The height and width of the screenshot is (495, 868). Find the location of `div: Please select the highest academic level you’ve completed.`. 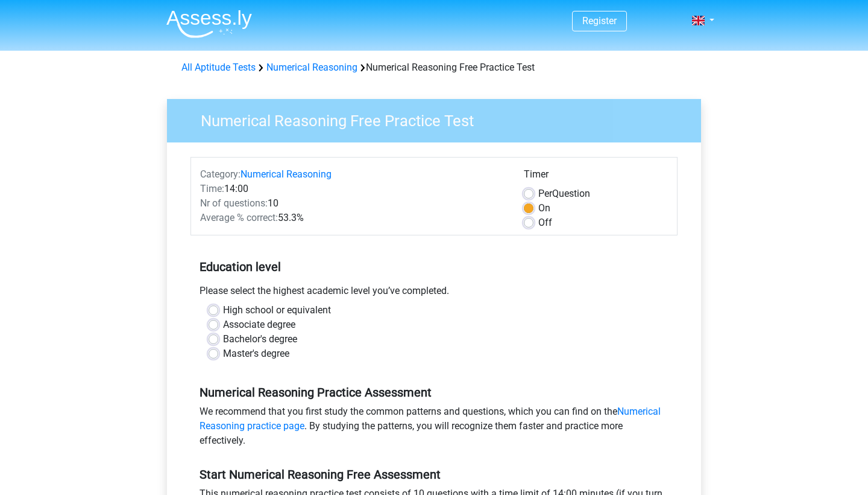

div: Please select the highest academic level you’ve completed. is located at coordinates (434, 293).